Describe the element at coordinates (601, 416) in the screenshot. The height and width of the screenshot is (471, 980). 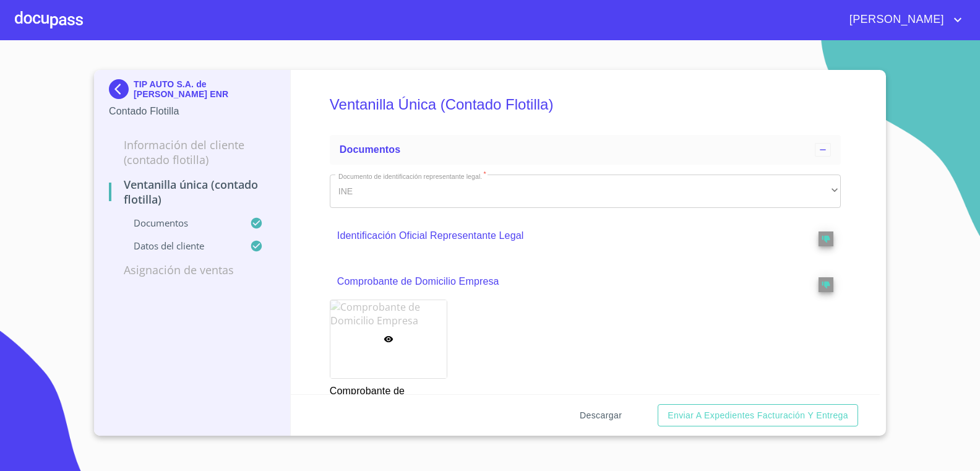
I see `button: Descargar` at that location.